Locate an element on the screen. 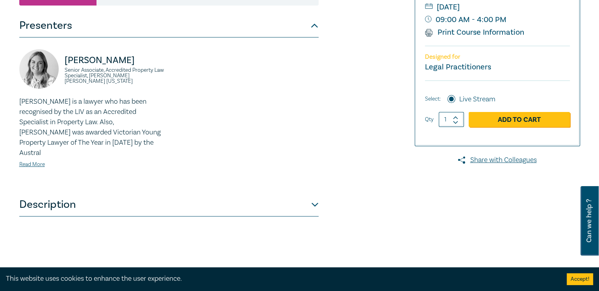 This screenshot has height=291, width=599. label: Qty is located at coordinates (429, 119).